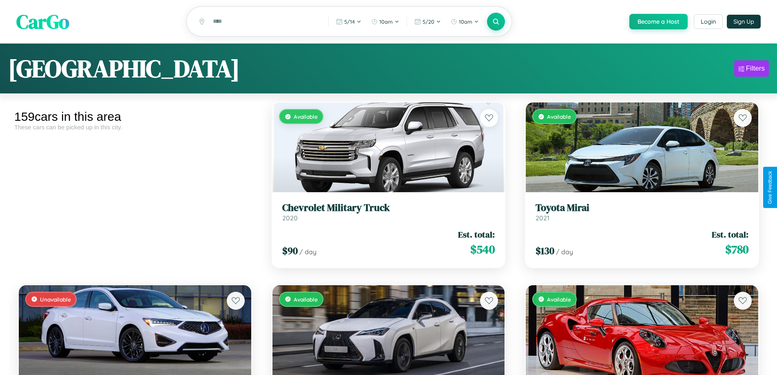 The width and height of the screenshot is (777, 375). What do you see at coordinates (389, 208) in the screenshot?
I see `h3: Chevrolet Military Truck` at bounding box center [389, 208].